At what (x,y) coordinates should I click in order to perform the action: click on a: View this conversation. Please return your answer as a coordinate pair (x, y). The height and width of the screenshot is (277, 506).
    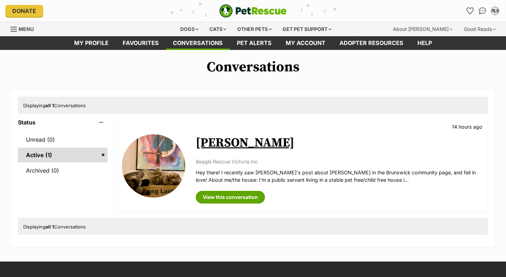
    Looking at the image, I should click on (230, 197).